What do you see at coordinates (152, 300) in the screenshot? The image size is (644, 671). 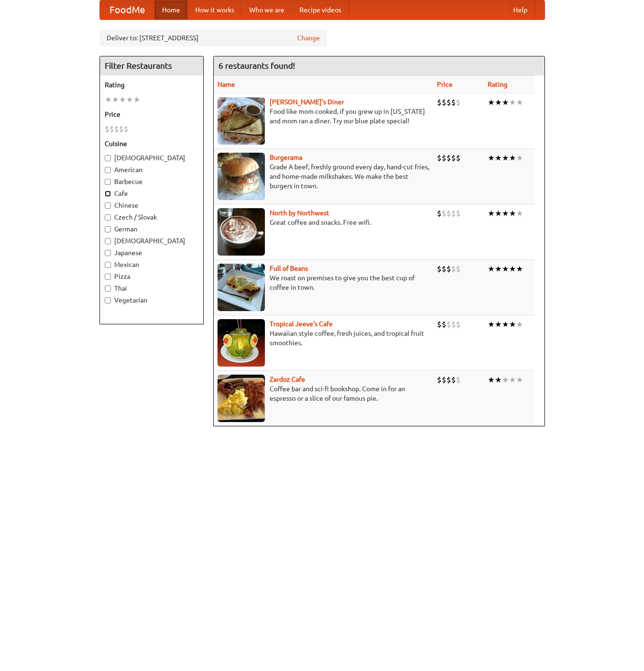 I see `label: Vegetarian` at bounding box center [152, 300].